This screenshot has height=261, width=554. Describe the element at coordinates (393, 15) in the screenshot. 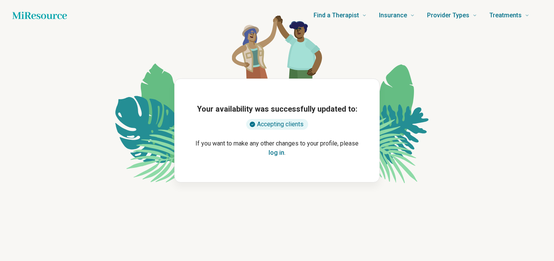

I see `span: Insurance` at that location.